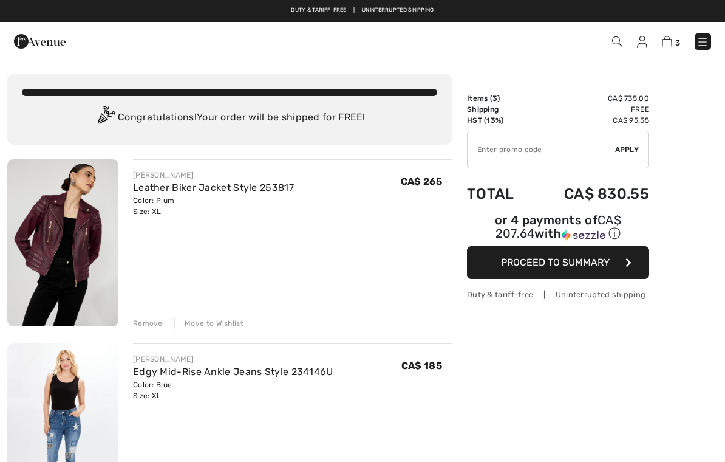  What do you see at coordinates (213, 206) in the screenshot?
I see `div: Color: Plum Size: XL` at bounding box center [213, 206].